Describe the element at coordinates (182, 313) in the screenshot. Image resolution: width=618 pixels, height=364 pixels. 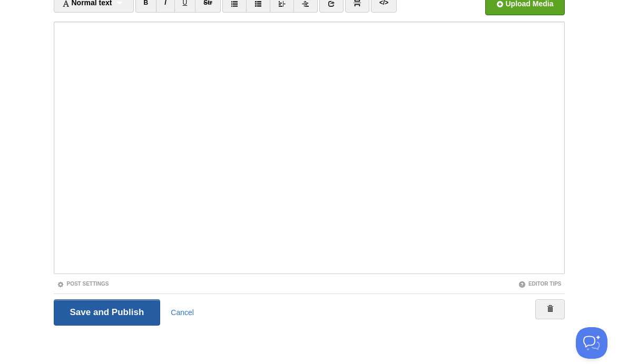
I see `a: Cancel` at that location.